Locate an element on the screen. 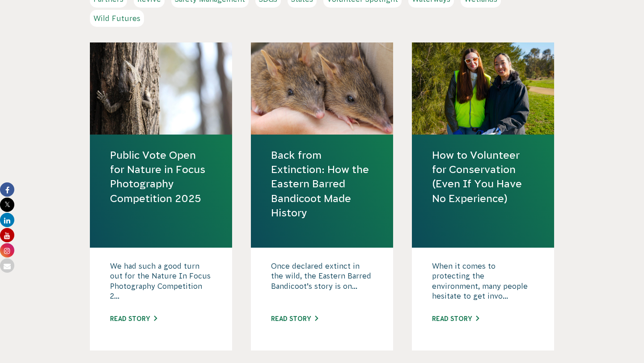 The width and height of the screenshot is (644, 363). p: Once declared extinct in the wild, the Eastern Barred Bandicoot’s story is on... is located at coordinates (322, 283).